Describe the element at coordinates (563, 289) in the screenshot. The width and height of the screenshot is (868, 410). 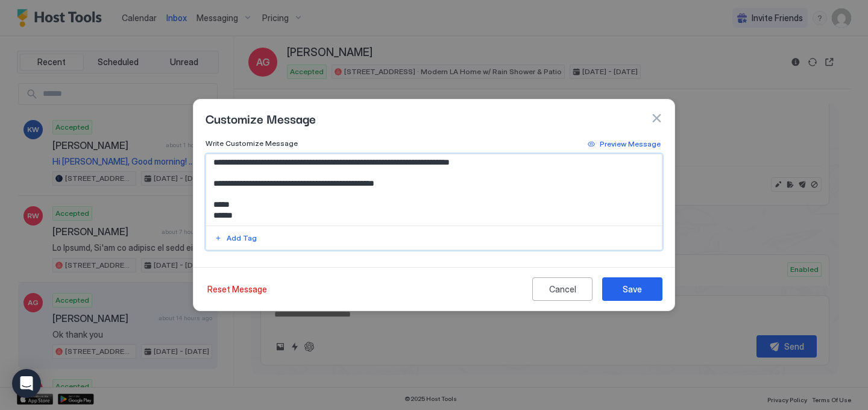
I see `div: Cancel` at that location.